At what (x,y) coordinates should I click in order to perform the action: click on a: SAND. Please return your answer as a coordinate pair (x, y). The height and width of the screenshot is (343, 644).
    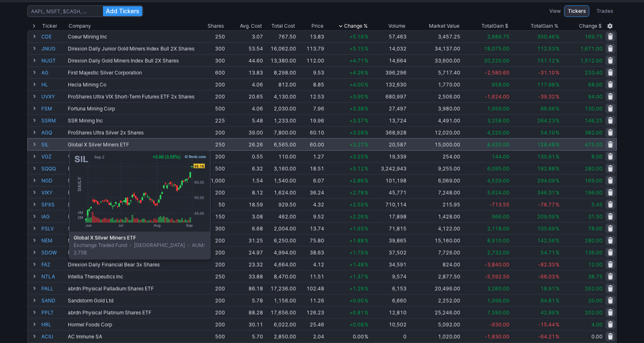
    Looking at the image, I should click on (54, 300).